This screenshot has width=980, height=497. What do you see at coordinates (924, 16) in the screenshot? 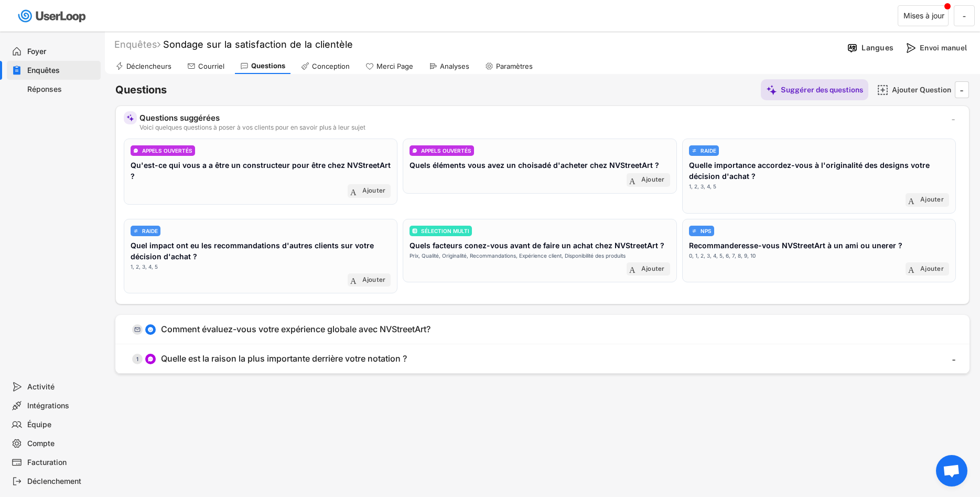
I see `div: Mises à jour` at bounding box center [924, 16].